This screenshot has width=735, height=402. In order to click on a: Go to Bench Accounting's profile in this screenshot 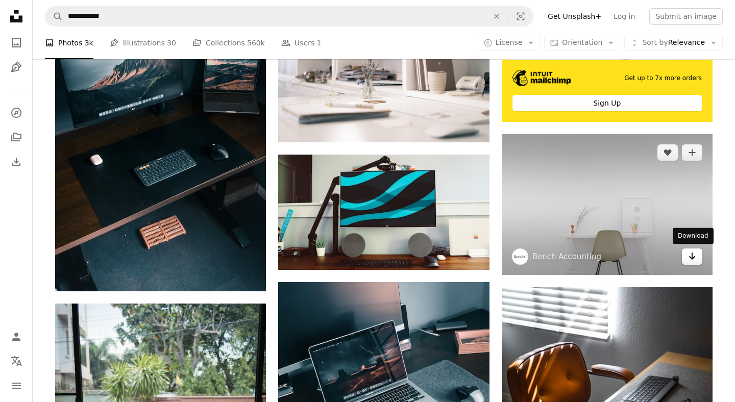, I will do `click(520, 257)`.